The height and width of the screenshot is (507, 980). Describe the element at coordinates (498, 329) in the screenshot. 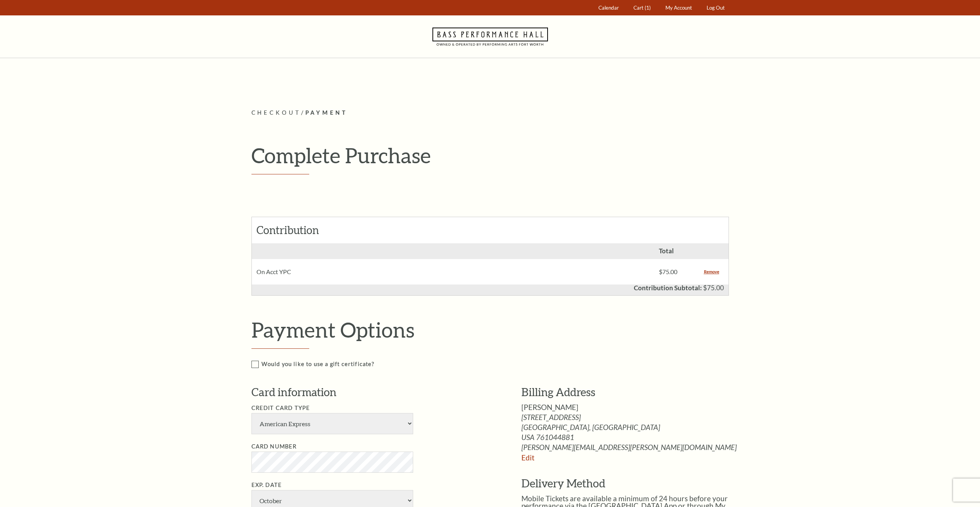

I see `h2: Payment Options` at that location.